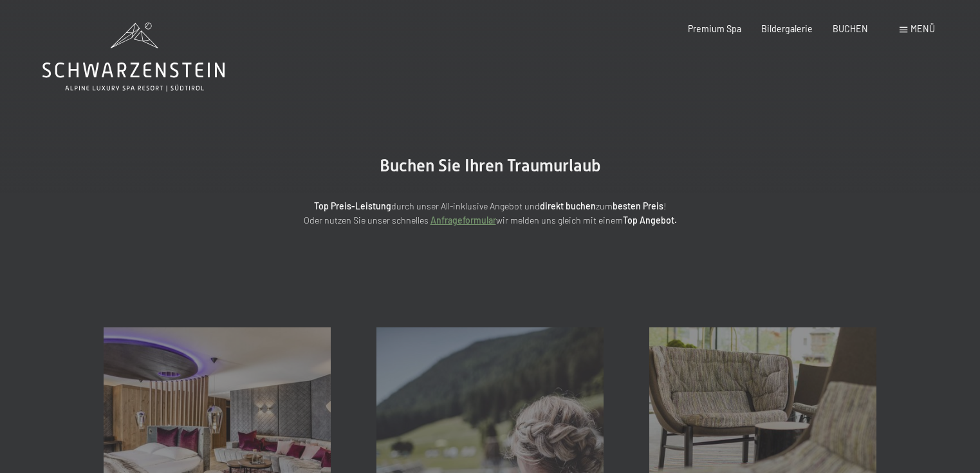 The height and width of the screenshot is (473, 980). Describe the element at coordinates (850, 28) in the screenshot. I see `span: BUCHEN` at that location.